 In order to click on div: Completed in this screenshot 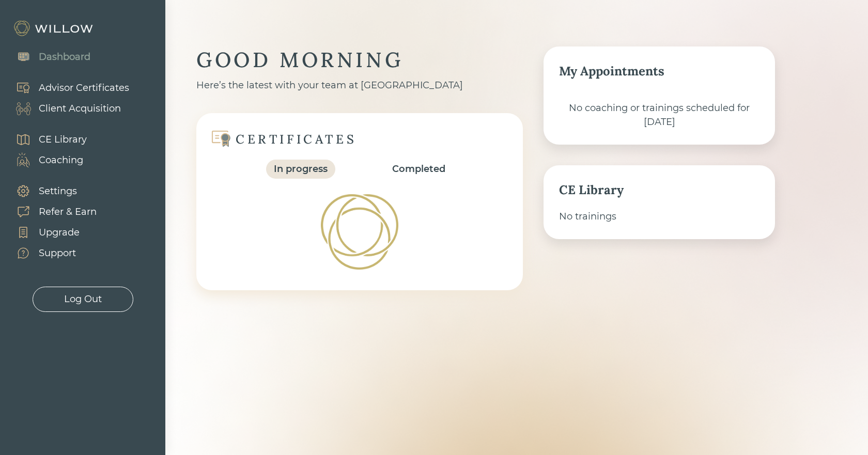, I will do `click(419, 169)`.